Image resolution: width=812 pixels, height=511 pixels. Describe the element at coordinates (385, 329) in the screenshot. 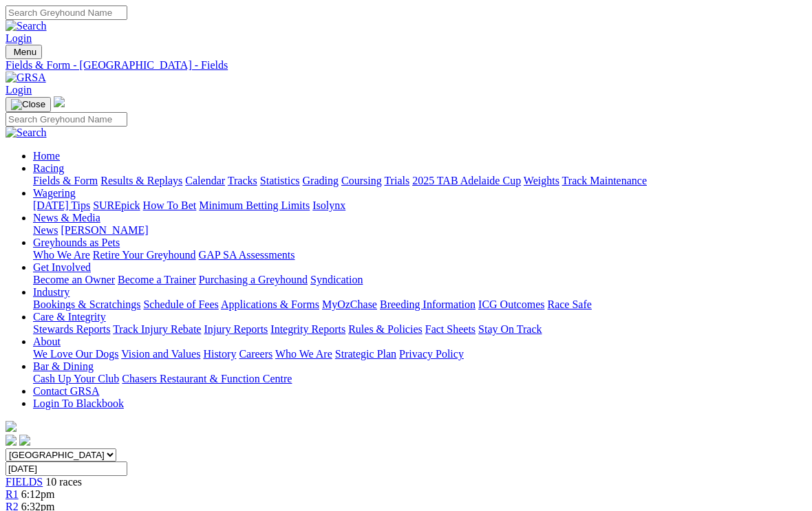

I see `a: Rules & Policies` at that location.